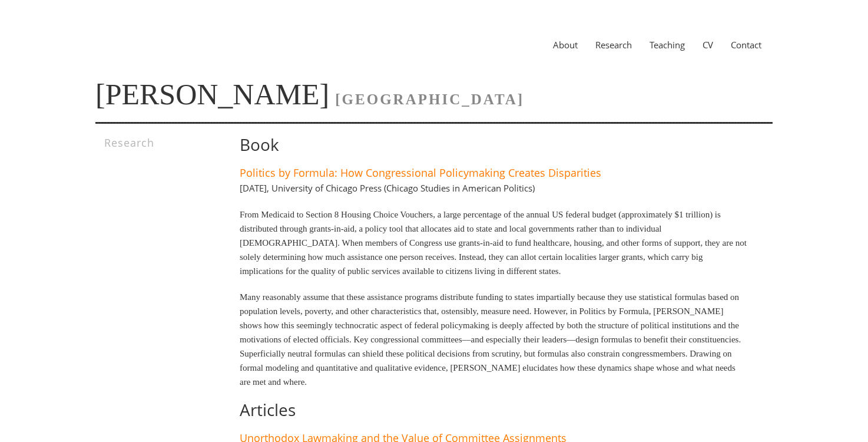 The image size is (868, 442). What do you see at coordinates (493, 339) in the screenshot?
I see `p: Many reasonably assume that these assistance programs distribute funding to states impartially be...` at bounding box center [493, 339].